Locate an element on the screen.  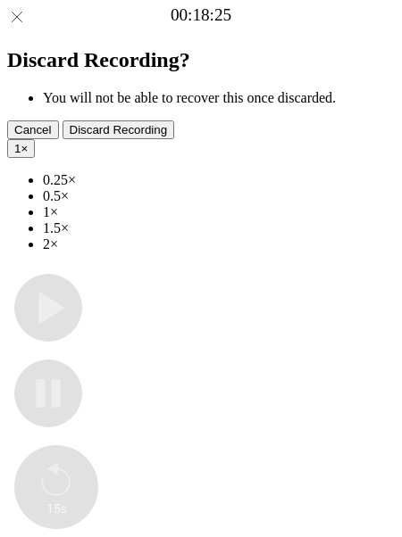
button: 1× is located at coordinates (21, 148).